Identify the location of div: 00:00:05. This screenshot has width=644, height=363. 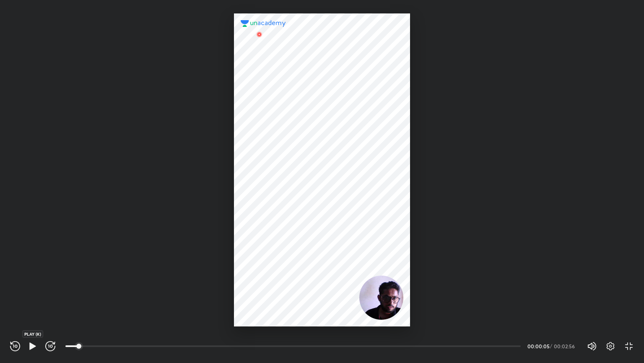
(538, 346).